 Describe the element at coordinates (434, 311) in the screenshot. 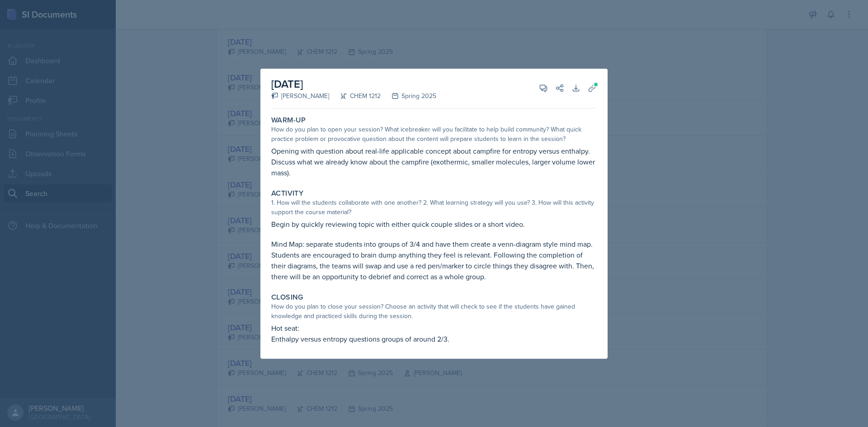

I see `div: How do you plan to close your session? Choose an activity that will check to see if the students ...` at that location.